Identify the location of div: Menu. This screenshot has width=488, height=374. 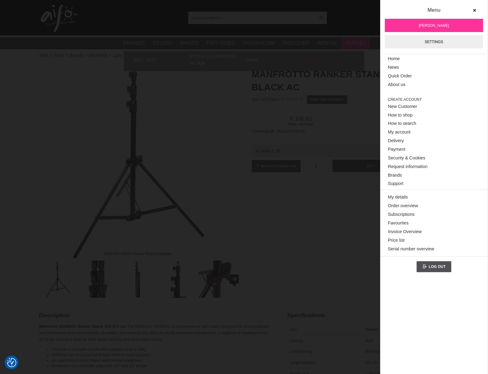
(434, 12).